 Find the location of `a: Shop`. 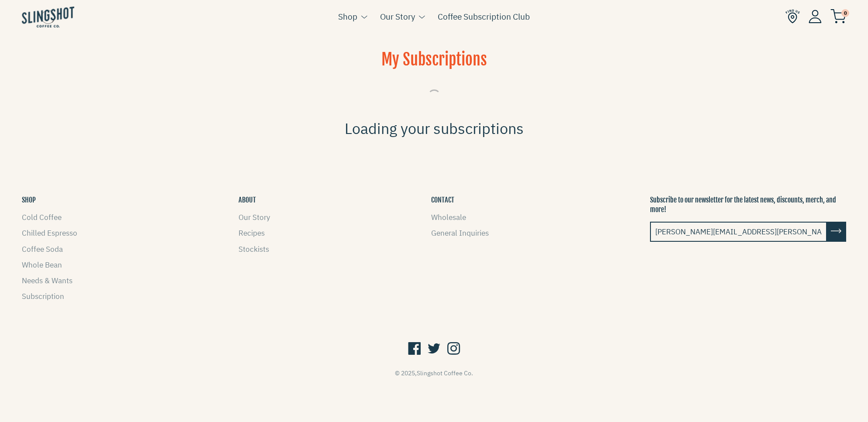

a: Shop is located at coordinates (348, 16).